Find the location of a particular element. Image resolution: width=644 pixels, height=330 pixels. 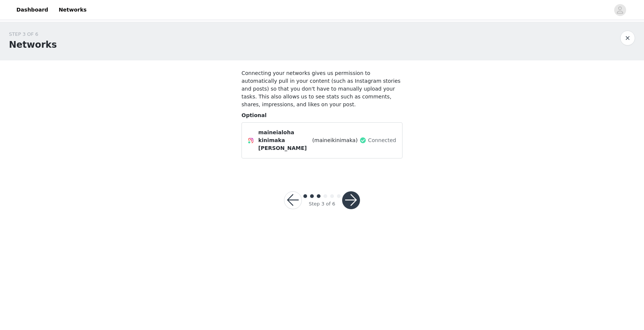

div: avatar is located at coordinates (620, 10).